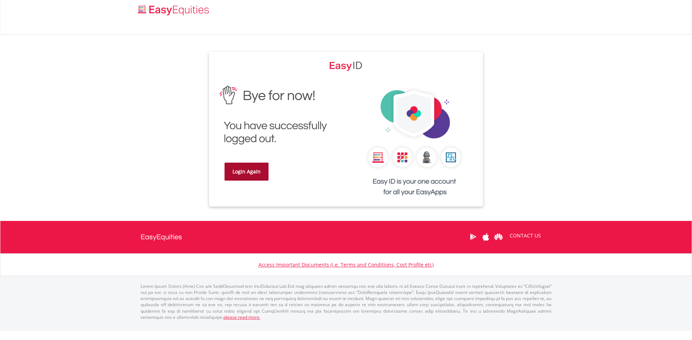 The width and height of the screenshot is (692, 340). I want to click on p: Lorem Ipsum Dolors (Ame) Con a/e SeddOeiusmod tem InciDiduntut Lab Etd mag aliquaen admin veniamq..., so click(346, 302).